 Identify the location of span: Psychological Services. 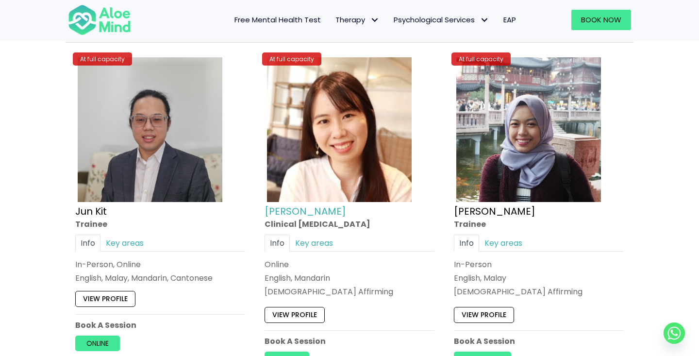
(441, 19).